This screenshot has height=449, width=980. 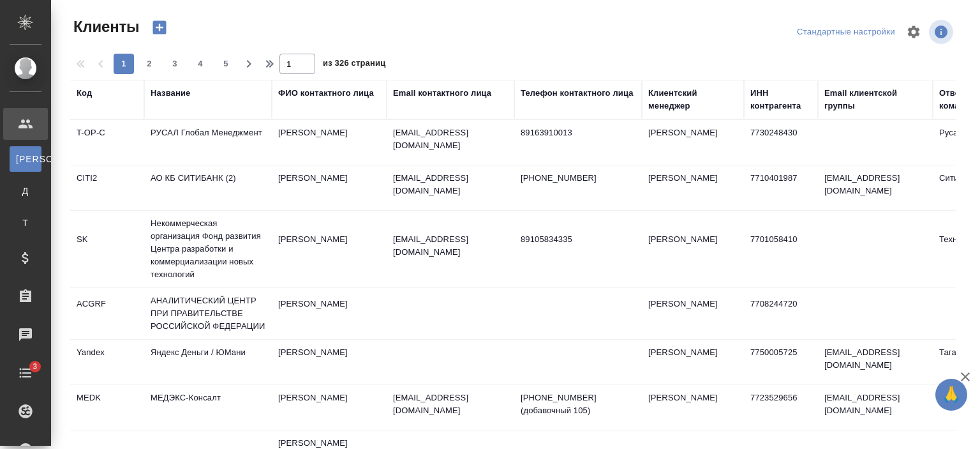 What do you see at coordinates (576, 93) in the screenshot?
I see `div: Телефон контактного лица` at bounding box center [576, 93].